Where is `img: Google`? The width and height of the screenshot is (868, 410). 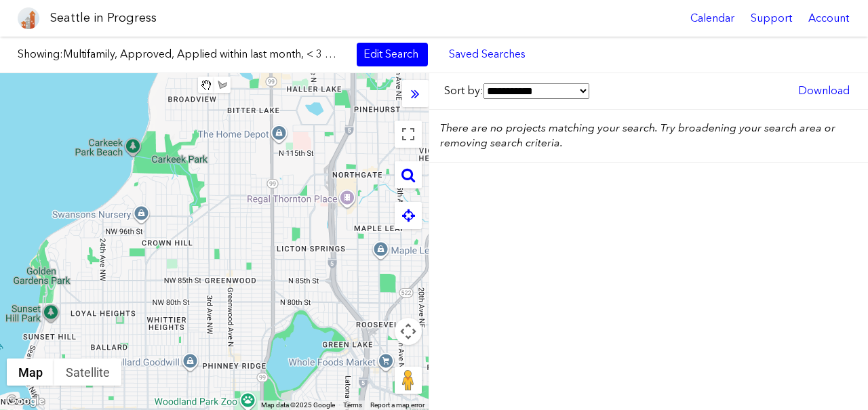 img: Google is located at coordinates (26, 401).